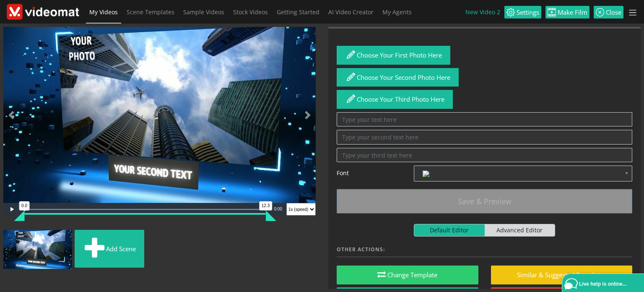 The image size is (644, 292). What do you see at coordinates (398, 77) in the screenshot?
I see `button: Choose your second photo here` at bounding box center [398, 77].